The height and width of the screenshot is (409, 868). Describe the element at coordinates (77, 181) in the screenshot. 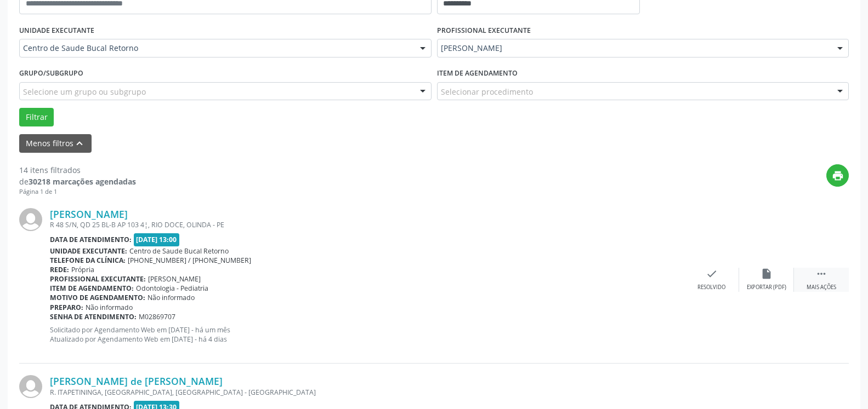

I see `div: de` at that location.